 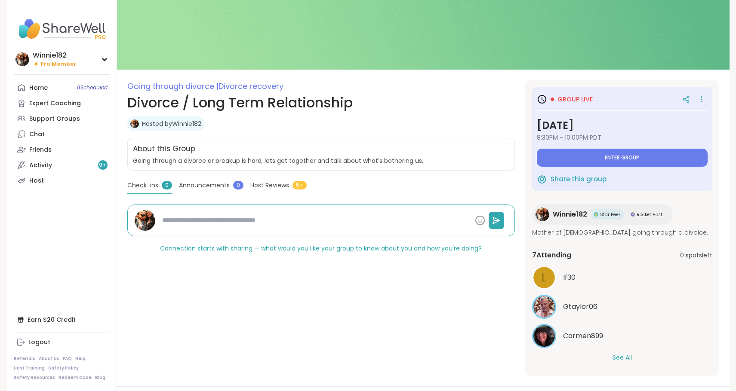 What do you see at coordinates (49, 359) in the screenshot?
I see `a: About Us` at bounding box center [49, 359].